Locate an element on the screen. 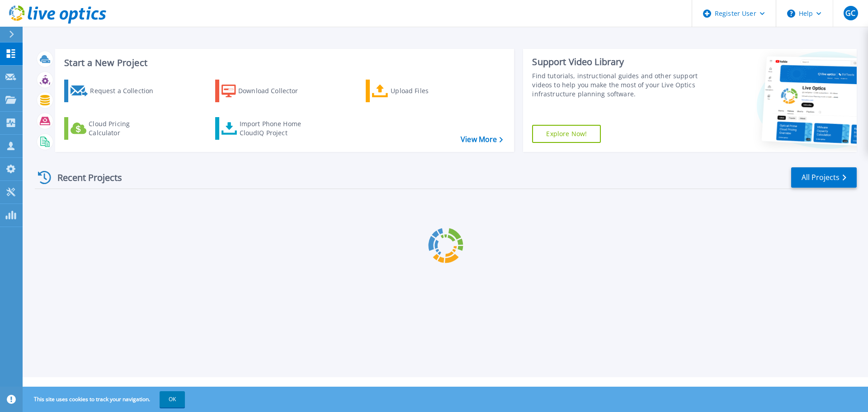 The image size is (868, 412). div: Download Collector is located at coordinates (274, 91).